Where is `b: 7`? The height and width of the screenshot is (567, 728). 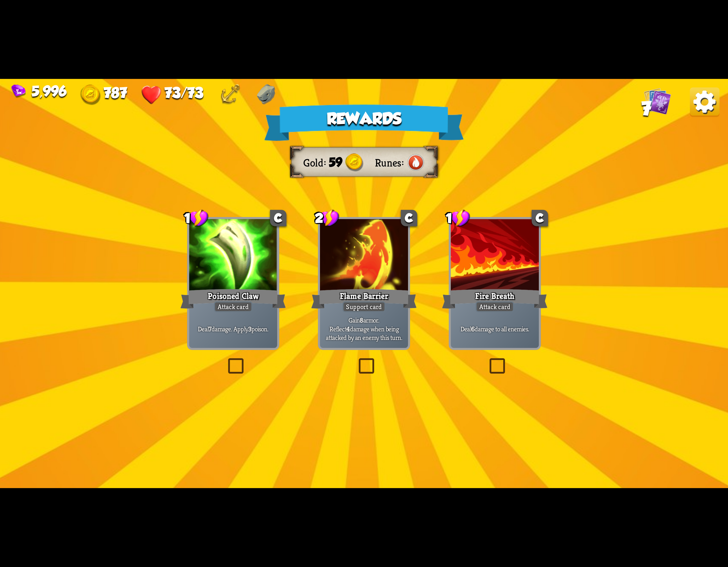
b: 7 is located at coordinates (210, 329).